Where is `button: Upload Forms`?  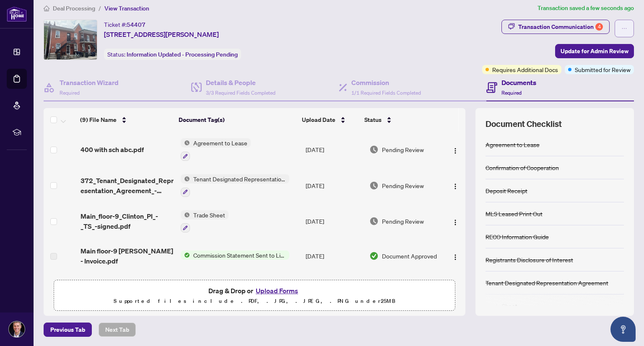
button: Upload Forms is located at coordinates (277, 290).